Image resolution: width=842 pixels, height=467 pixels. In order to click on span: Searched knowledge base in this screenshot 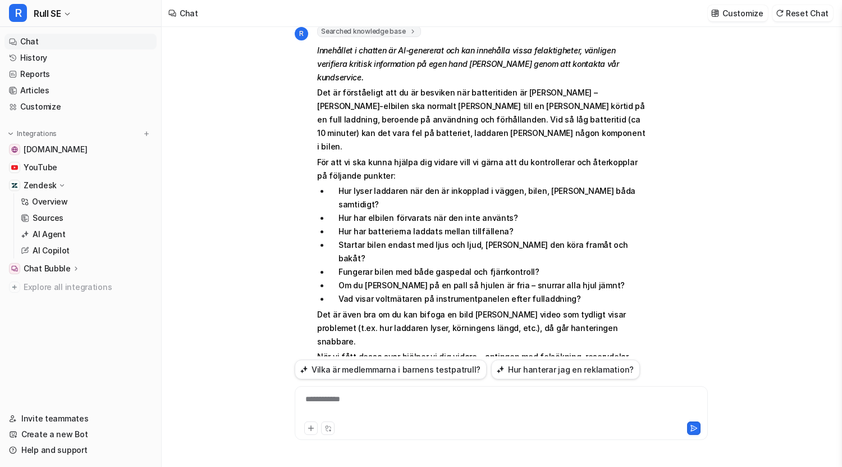, I will do `click(369, 31)`.